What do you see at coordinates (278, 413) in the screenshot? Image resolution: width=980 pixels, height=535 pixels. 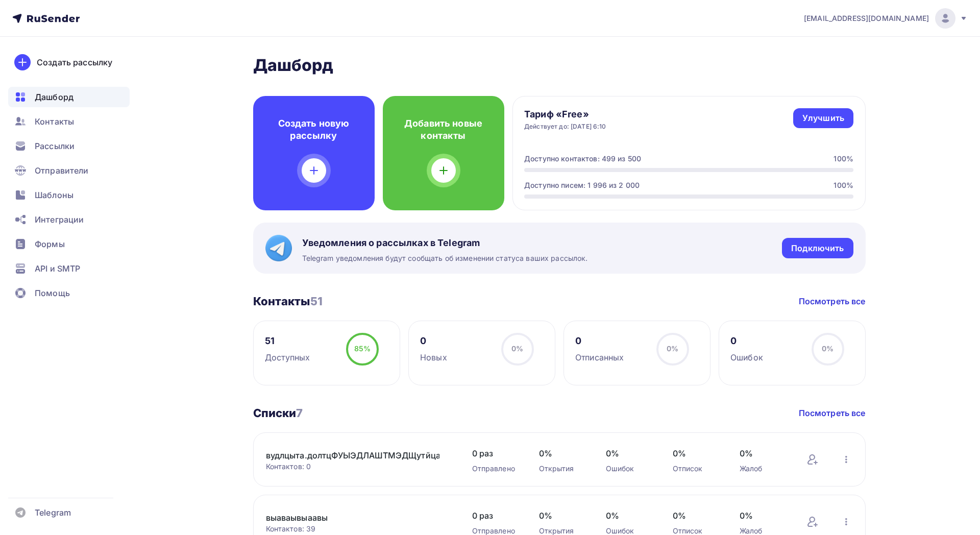 I see `h3: Списки` at bounding box center [278, 413].